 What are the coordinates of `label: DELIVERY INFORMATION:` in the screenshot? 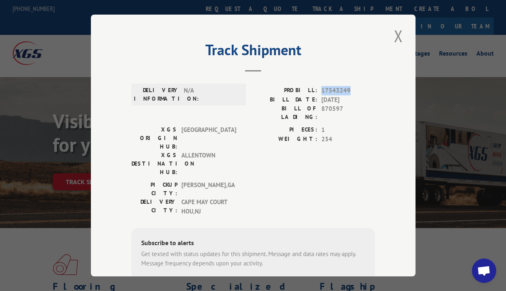 It's located at (156, 94).